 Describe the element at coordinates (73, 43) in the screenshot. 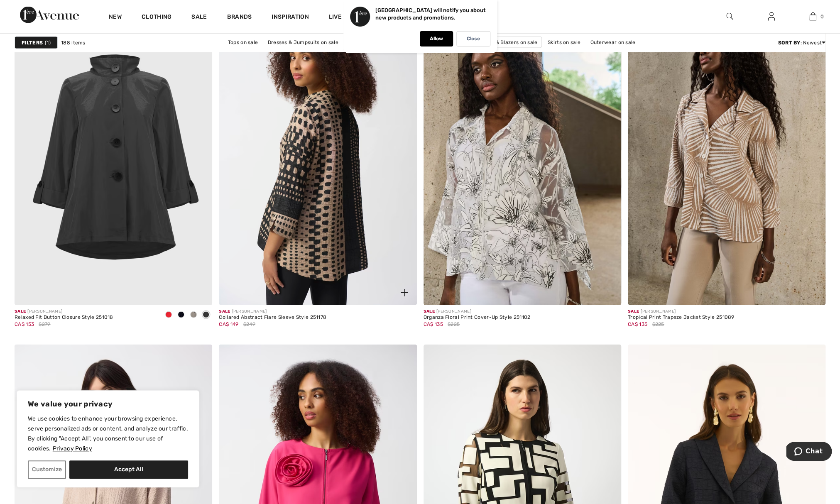

I see `span: 188 items` at that location.